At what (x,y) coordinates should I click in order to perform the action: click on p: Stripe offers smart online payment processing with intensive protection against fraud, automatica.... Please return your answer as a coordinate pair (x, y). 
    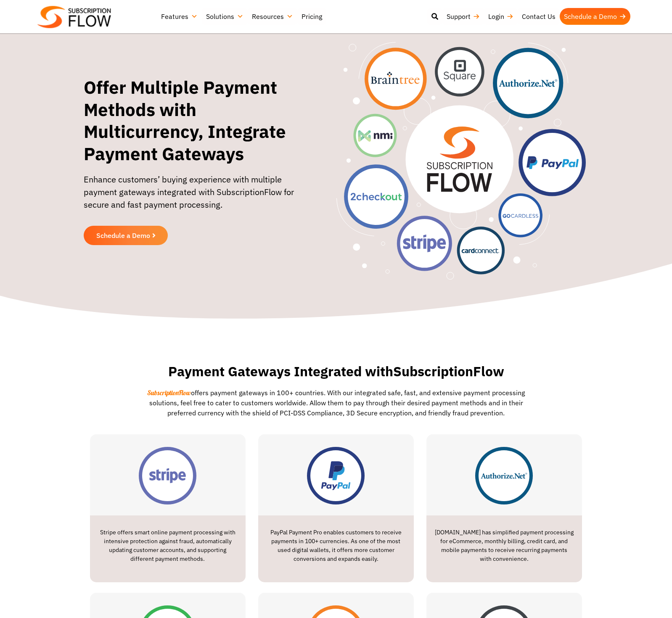
    Looking at the image, I should click on (168, 546).